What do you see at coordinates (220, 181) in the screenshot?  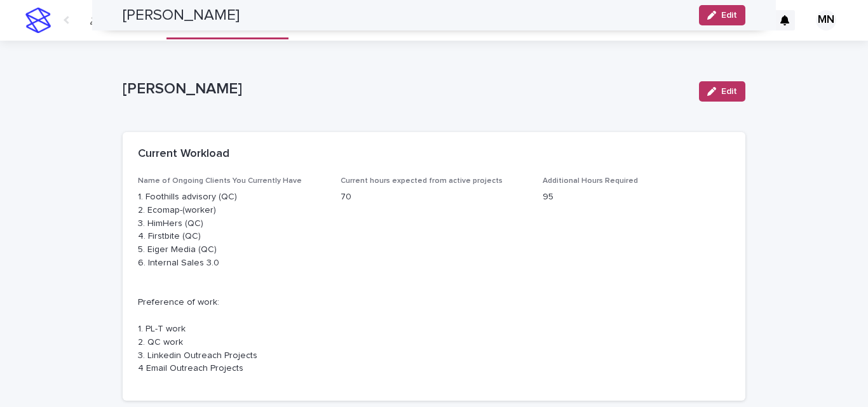 I see `span: Name of Ongoing Clients You Currently Have` at bounding box center [220, 181].